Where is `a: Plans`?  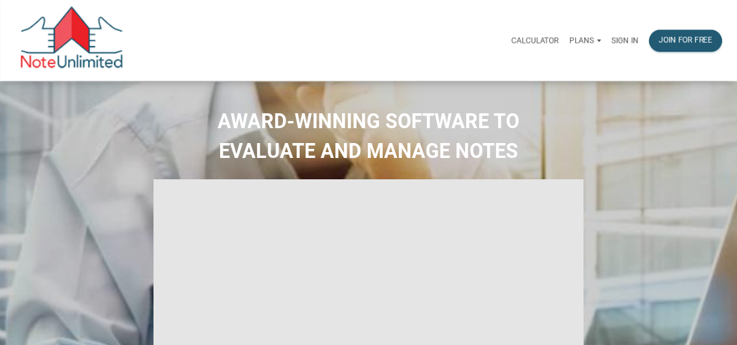
a: Plans is located at coordinates (585, 41).